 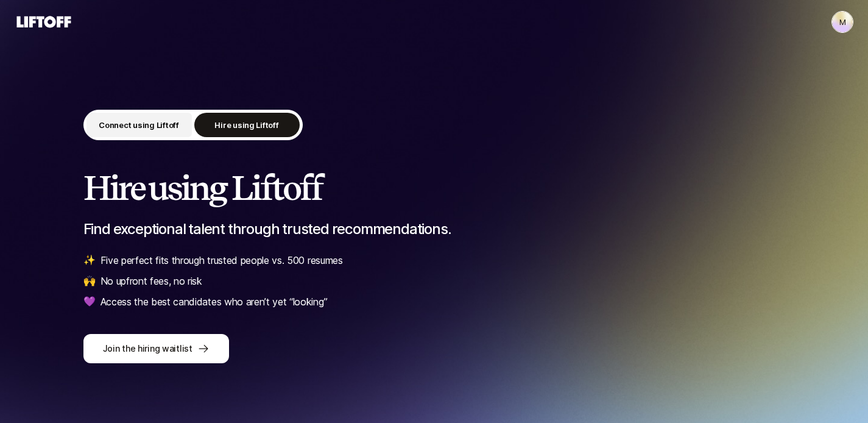 I want to click on button: M, so click(x=843, y=21).